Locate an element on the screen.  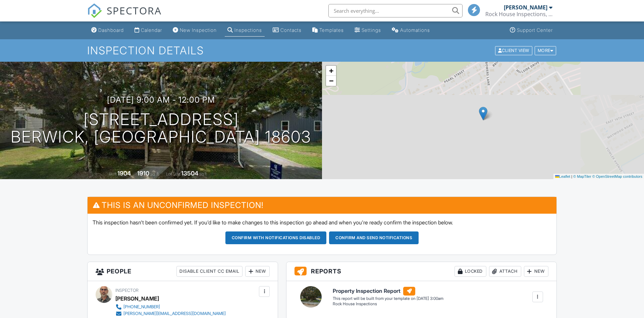
div: Settings is located at coordinates (372, 30).